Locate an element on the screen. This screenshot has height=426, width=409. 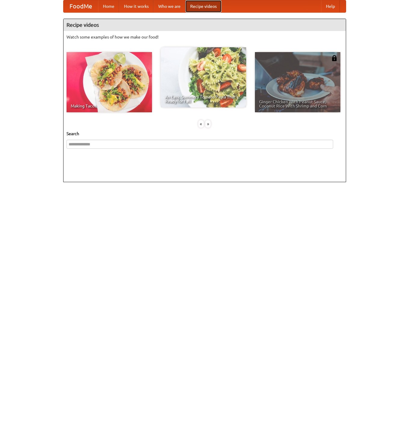
p: Watch some examples of how we make our food! is located at coordinates (205, 37).